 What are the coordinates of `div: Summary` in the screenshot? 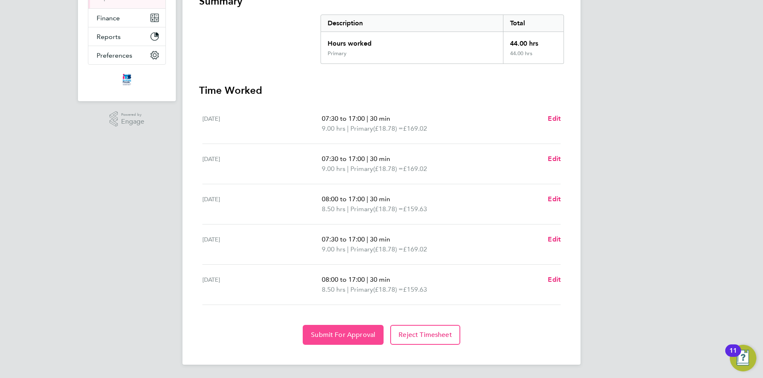 It's located at (442, 39).